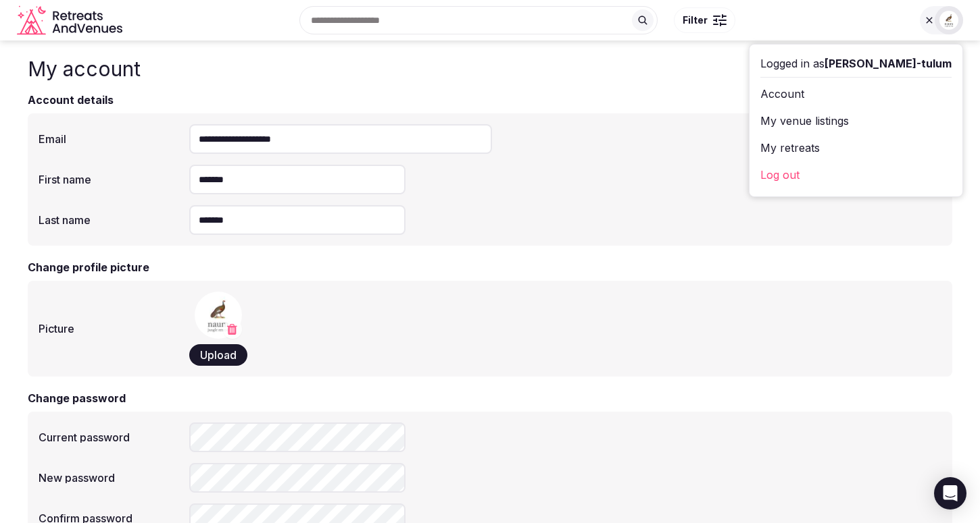 This screenshot has height=523, width=980. I want to click on label: Current password, so click(113, 438).